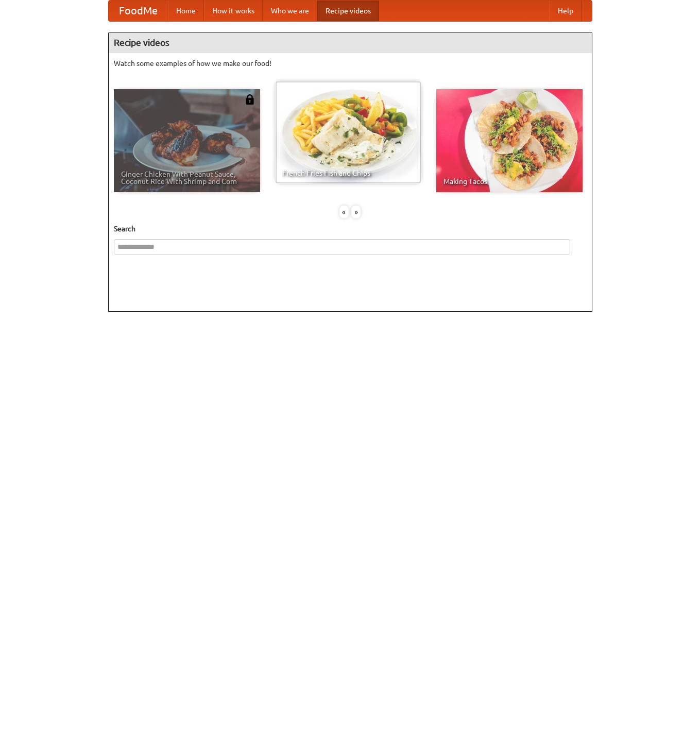 This screenshot has height=729, width=700. Describe the element at coordinates (350, 43) in the screenshot. I see `h4: Recipe videos` at that location.